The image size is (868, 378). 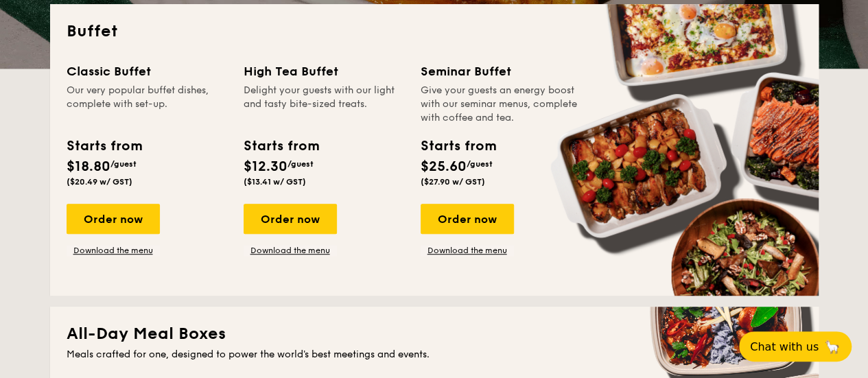 What do you see at coordinates (147, 72) in the screenshot?
I see `div: Classic Buffet` at bounding box center [147, 72].